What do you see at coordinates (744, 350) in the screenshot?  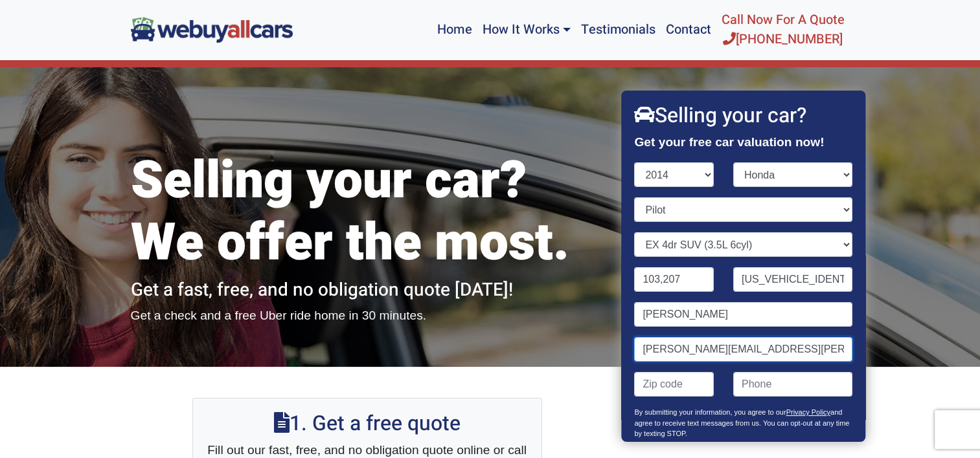 I see `input: Email` at bounding box center [744, 350].